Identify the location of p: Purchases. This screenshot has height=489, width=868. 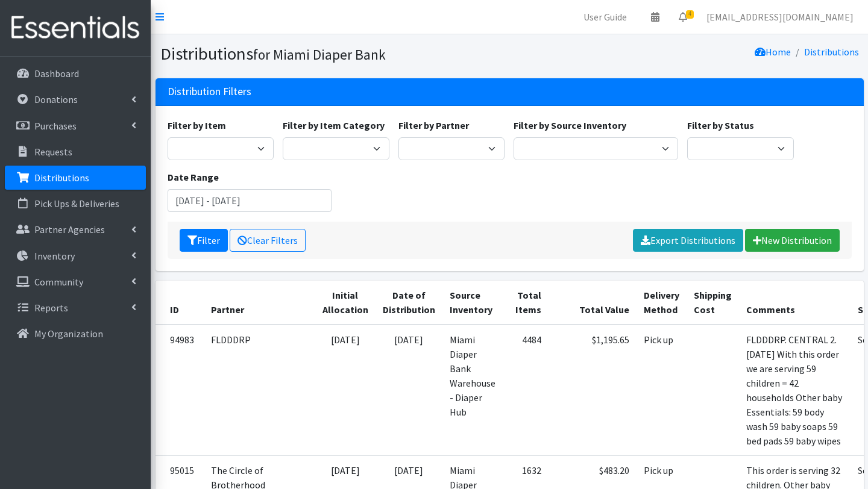
(55, 126).